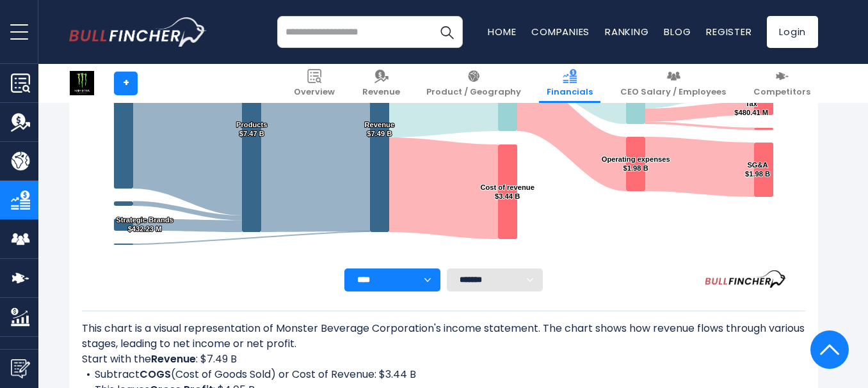 The width and height of the screenshot is (868, 388). I want to click on text: Strategic Brands $432.23 M, so click(145, 224).